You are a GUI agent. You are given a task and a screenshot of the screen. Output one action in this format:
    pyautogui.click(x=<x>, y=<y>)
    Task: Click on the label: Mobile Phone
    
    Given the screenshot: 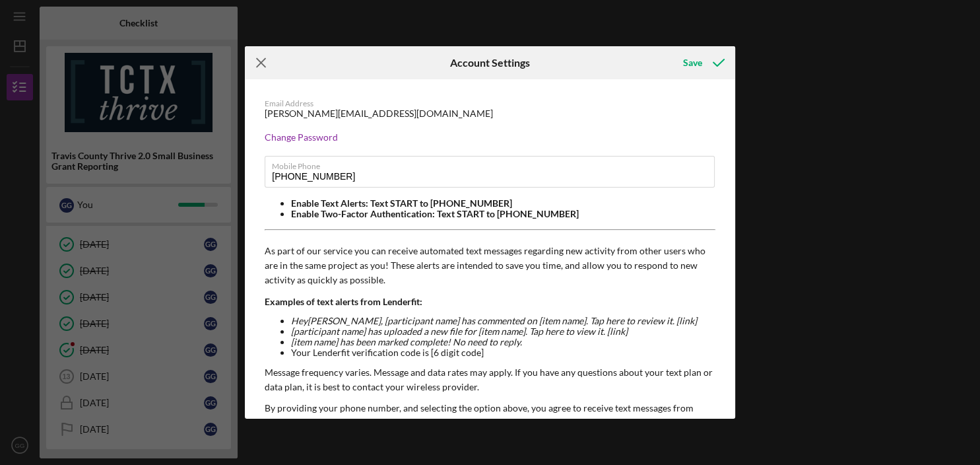 What is the action you would take?
    pyautogui.click(x=493, y=164)
    